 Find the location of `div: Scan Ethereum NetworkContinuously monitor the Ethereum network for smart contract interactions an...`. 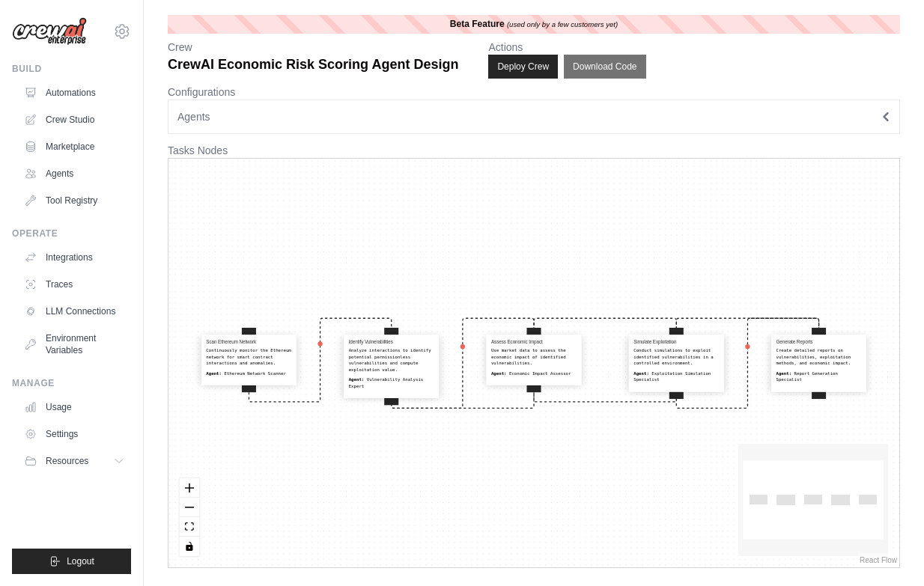

div: Scan Ethereum NetworkContinuously monitor the Ethereum network for smart contract interactions an... is located at coordinates (249, 359).